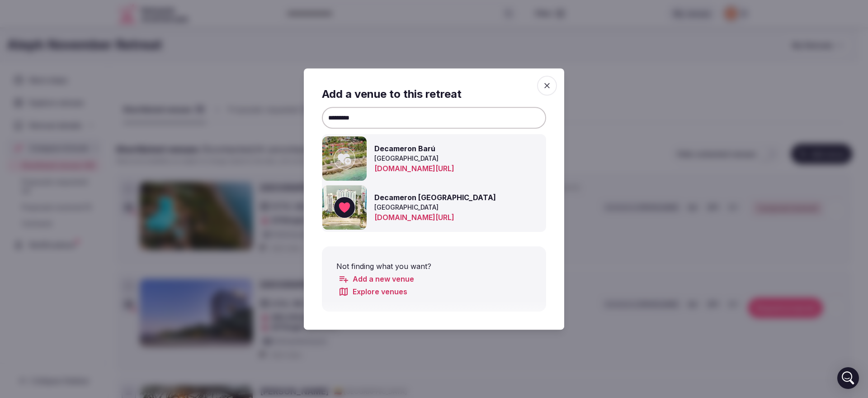 The image size is (868, 398). I want to click on img: Decameron Cartagena, so click(345, 207).